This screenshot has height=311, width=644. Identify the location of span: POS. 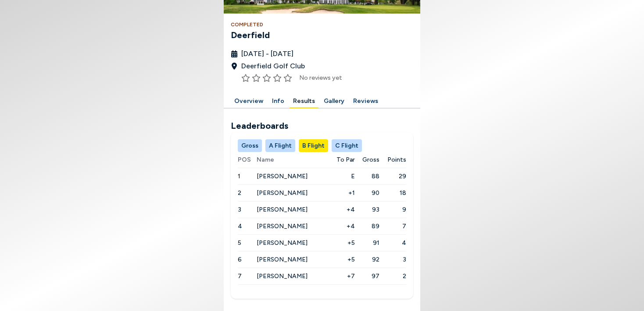
(247, 160).